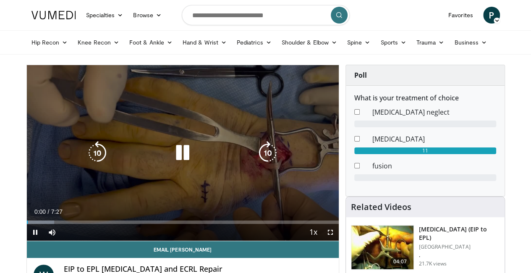  Describe the element at coordinates (381, 207) in the screenshot. I see `h4: Related Videos` at that location.